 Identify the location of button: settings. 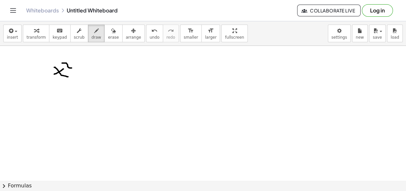
(339, 33).